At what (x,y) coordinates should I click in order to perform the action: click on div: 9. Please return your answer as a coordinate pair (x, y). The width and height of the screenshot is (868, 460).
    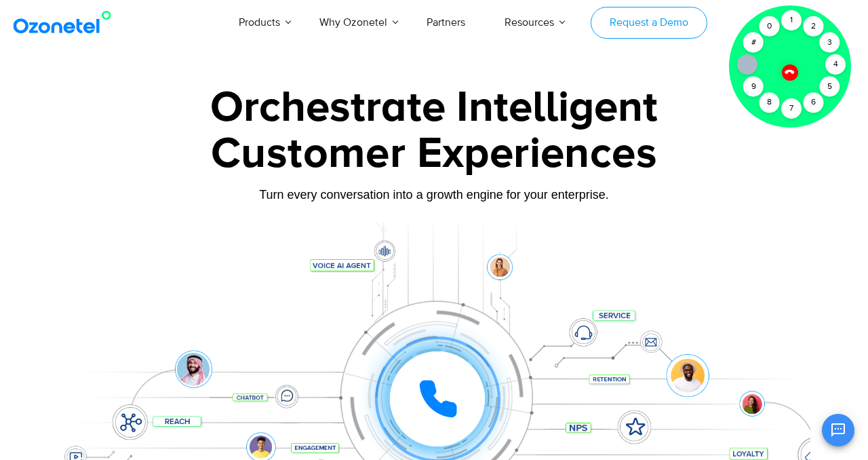
    Looking at the image, I should click on (753, 87).